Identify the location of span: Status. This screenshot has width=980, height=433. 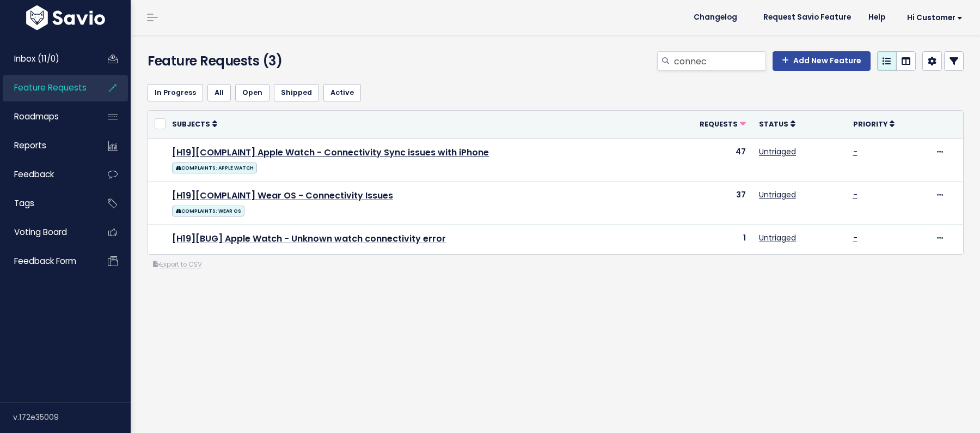
(774, 124).